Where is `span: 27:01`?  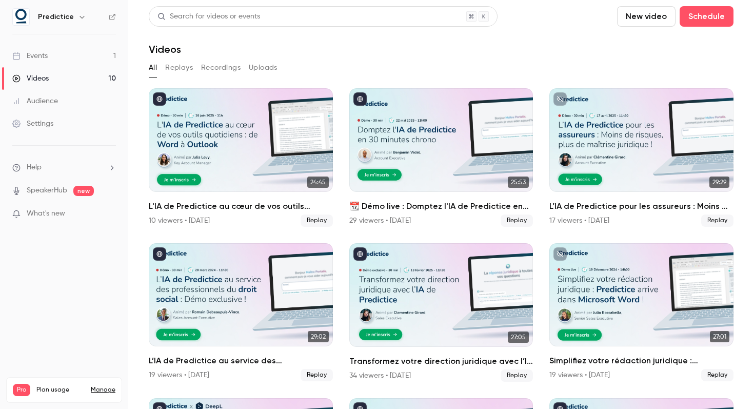 span: 27:01 is located at coordinates (719, 336).